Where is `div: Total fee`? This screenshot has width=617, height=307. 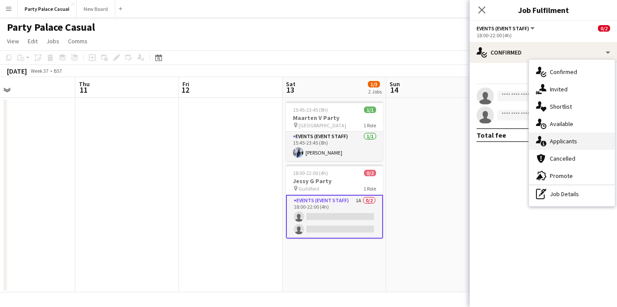
div: Total fee is located at coordinates (492, 135).